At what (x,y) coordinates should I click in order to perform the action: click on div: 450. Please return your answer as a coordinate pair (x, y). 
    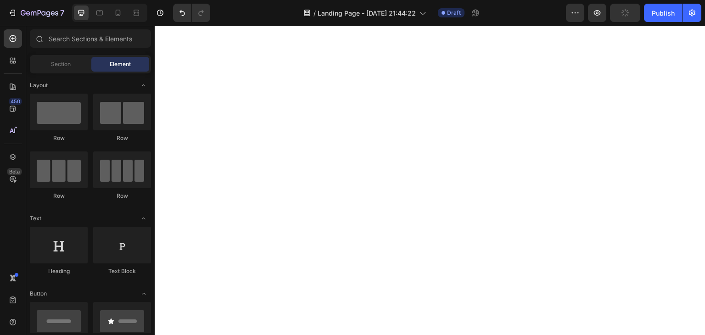
    Looking at the image, I should click on (15, 101).